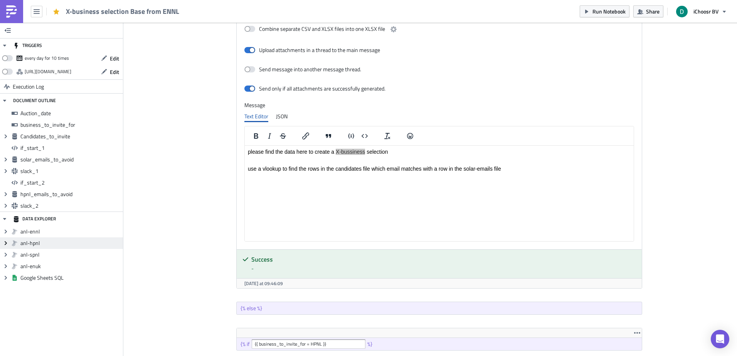 The image size is (737, 356). Describe the element at coordinates (283, 136) in the screenshot. I see `button: Strikethrough` at that location.